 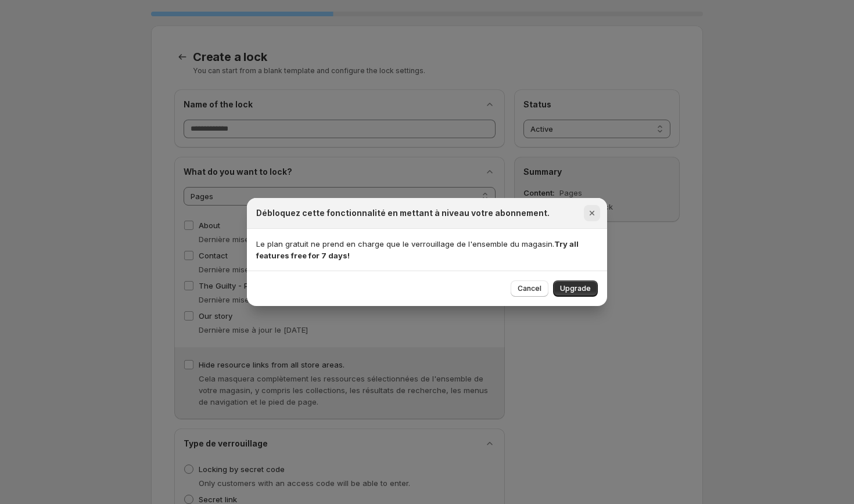 I want to click on h2: Débloquez cette fonctionnalité en mettant à niveau votre abonnement., so click(x=403, y=213).